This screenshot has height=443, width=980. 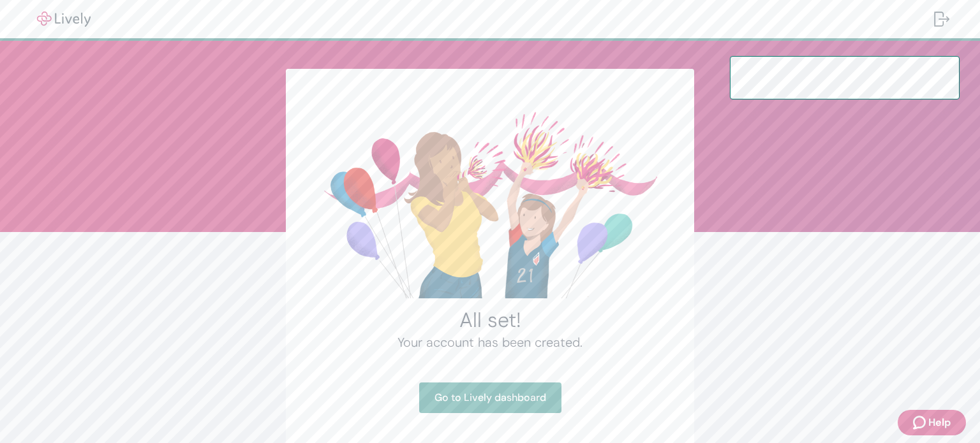 What do you see at coordinates (921, 423) in the screenshot?
I see `svg: Zendesk support icon` at bounding box center [921, 423].